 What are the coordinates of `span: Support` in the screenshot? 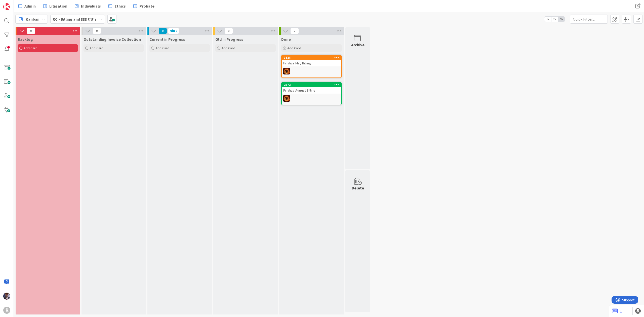 It's located at (17, 4).